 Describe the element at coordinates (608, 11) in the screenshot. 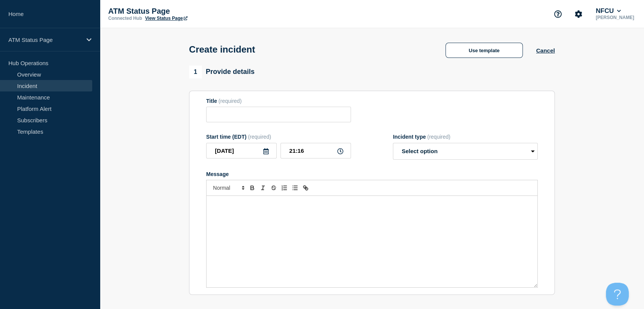

I see `button: NFCU` at that location.